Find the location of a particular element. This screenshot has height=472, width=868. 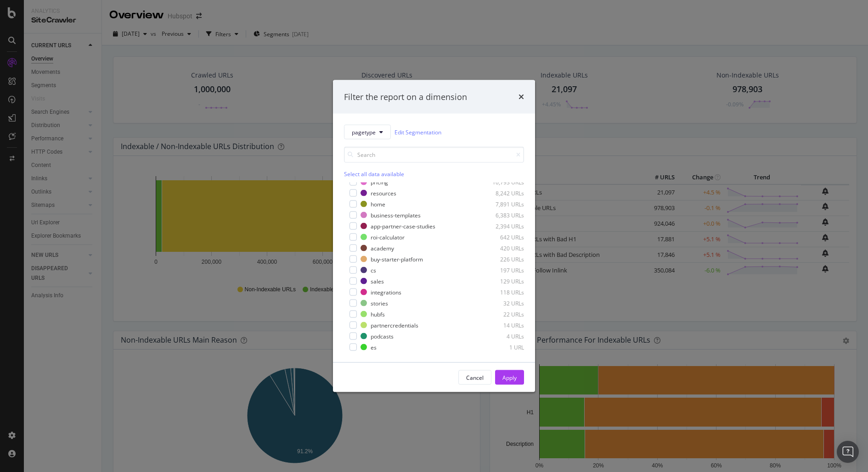

div: 2,394 URLs is located at coordinates (502, 226).